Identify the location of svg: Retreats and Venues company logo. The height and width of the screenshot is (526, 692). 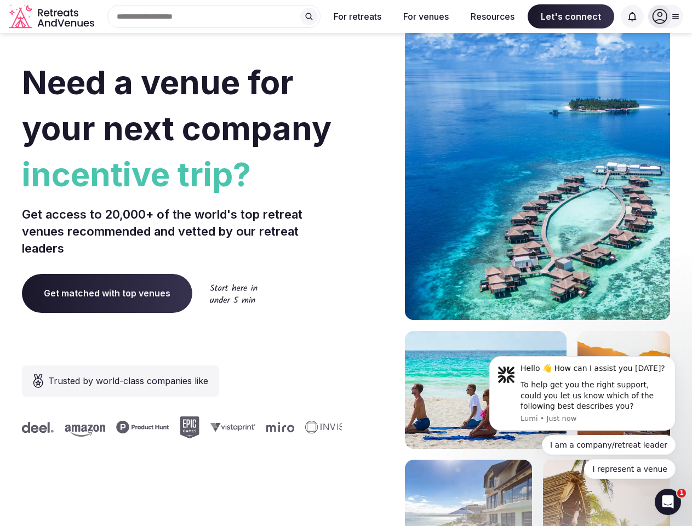
(53, 16).